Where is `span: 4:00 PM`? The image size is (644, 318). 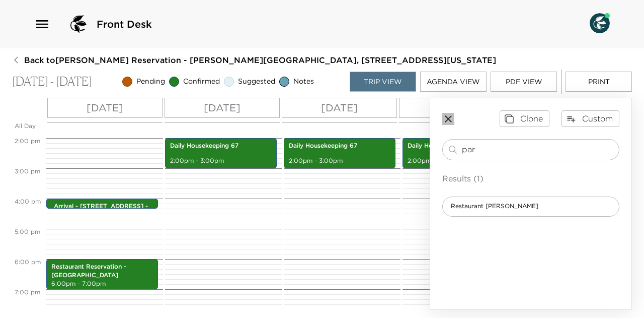 span: 4:00 PM is located at coordinates (28, 201).